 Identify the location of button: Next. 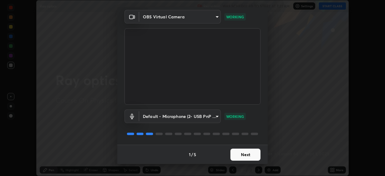
(245, 154).